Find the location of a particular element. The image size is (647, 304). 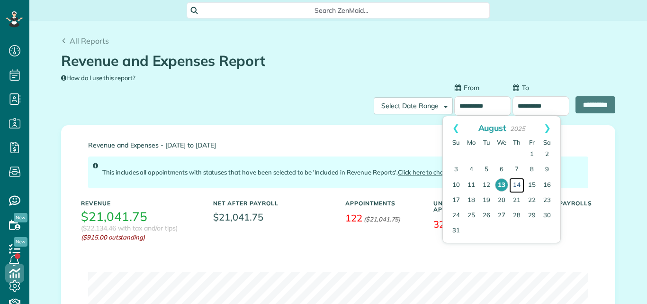

h5: Net After Payroll is located at coordinates (246, 203).